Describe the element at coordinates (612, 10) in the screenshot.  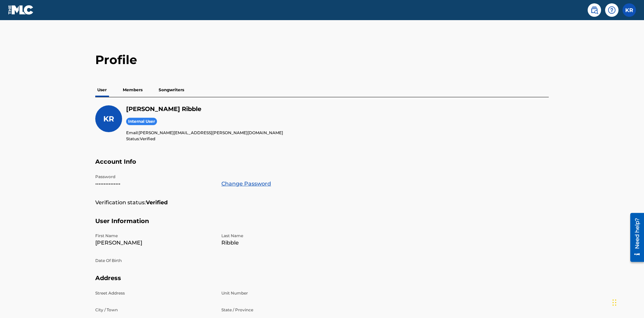
I see `div: Help` at that location.